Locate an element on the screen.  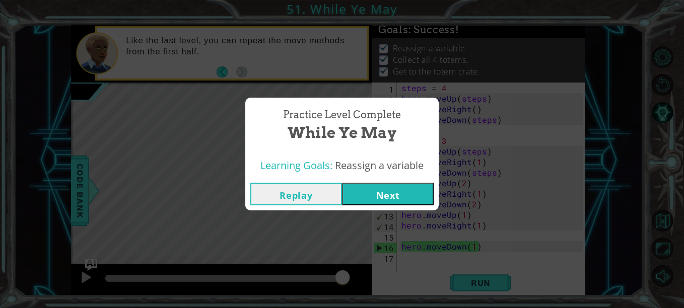
span: Reassign a variable is located at coordinates (379, 165).